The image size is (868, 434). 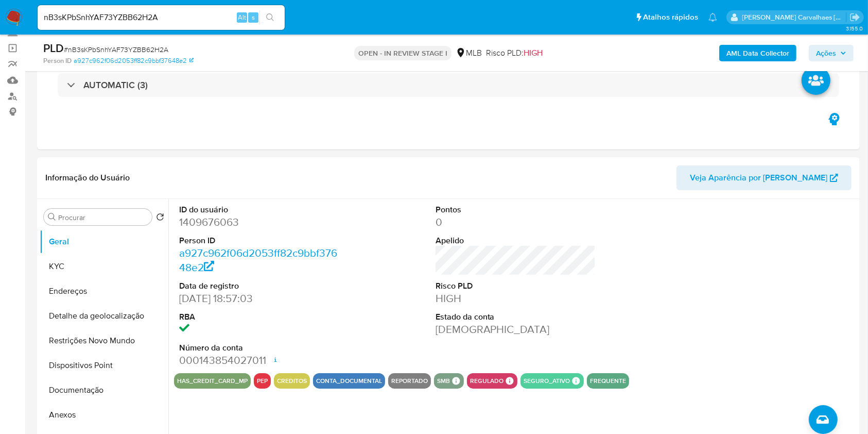 I want to click on button: KYC, so click(x=104, y=266).